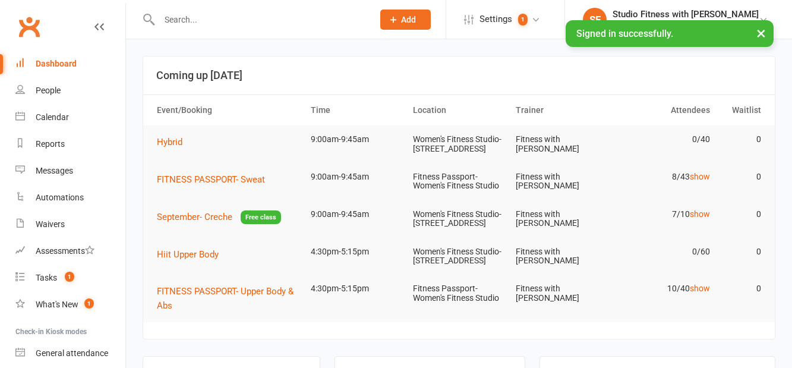 The height and width of the screenshot is (368, 792). I want to click on button: FITNESS PASSPORT- Sweat, so click(215, 179).